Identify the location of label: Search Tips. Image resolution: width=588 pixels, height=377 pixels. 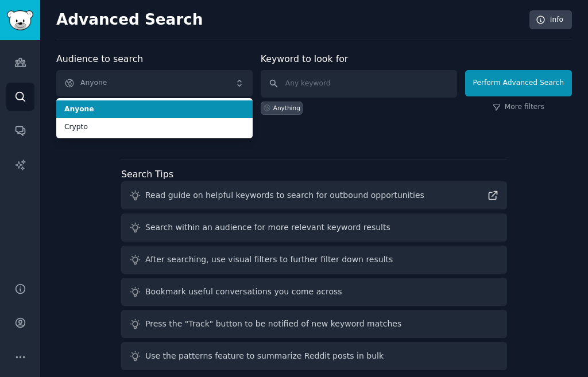
(147, 174).